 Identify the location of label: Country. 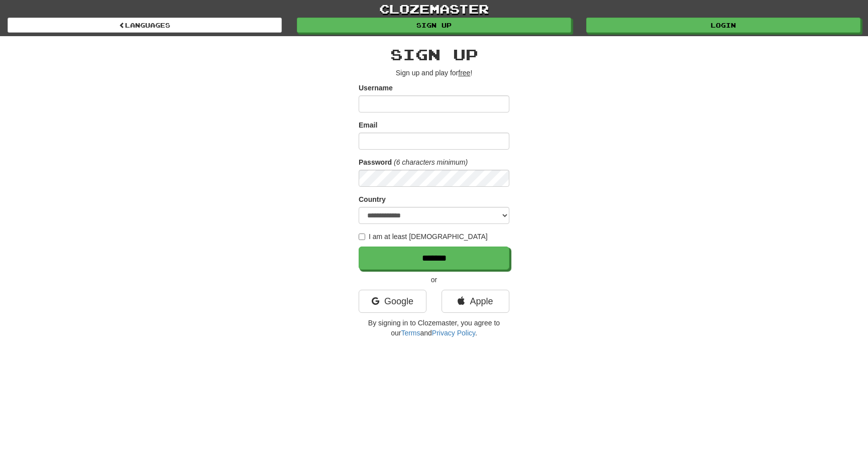
(372, 200).